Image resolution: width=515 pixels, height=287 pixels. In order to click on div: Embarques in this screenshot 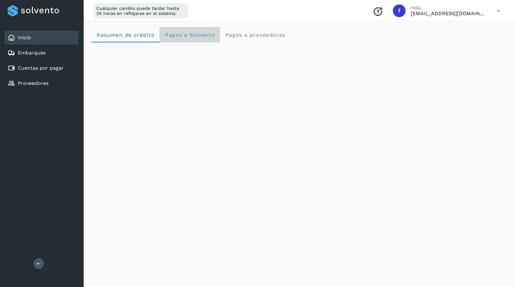, I will do `click(42, 53)`.